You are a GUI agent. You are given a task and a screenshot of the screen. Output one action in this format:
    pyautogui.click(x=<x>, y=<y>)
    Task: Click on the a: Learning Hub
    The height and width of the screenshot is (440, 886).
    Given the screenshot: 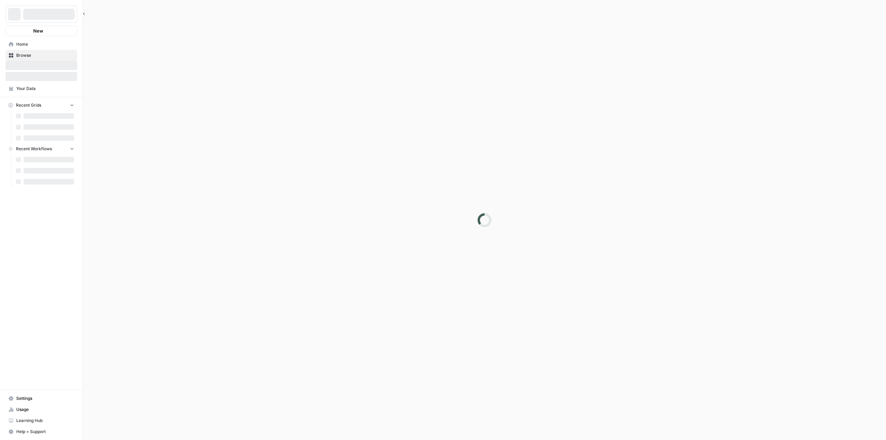 What is the action you would take?
    pyautogui.click(x=41, y=420)
    